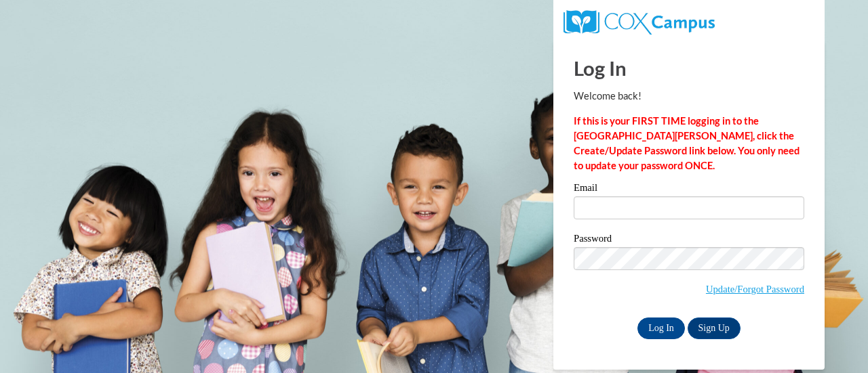 This screenshot has width=868, height=373. Describe the element at coordinates (689, 190) in the screenshot. I see `label: Email` at that location.